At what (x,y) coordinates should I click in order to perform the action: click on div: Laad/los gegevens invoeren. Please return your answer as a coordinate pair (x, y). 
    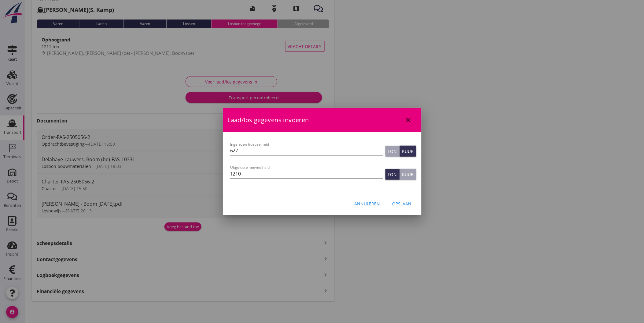
    Looking at the image, I should click on (322, 120).